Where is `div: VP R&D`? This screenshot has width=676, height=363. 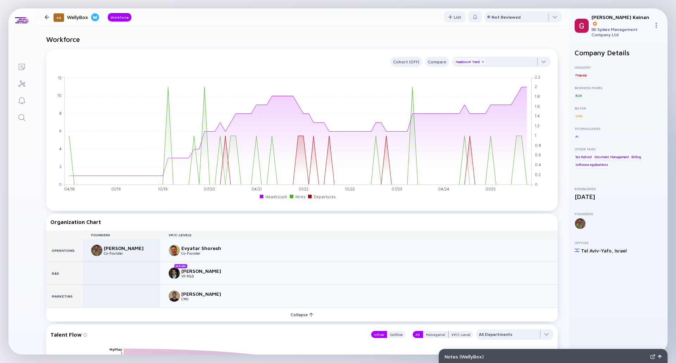 div: VP R&D is located at coordinates (204, 276).